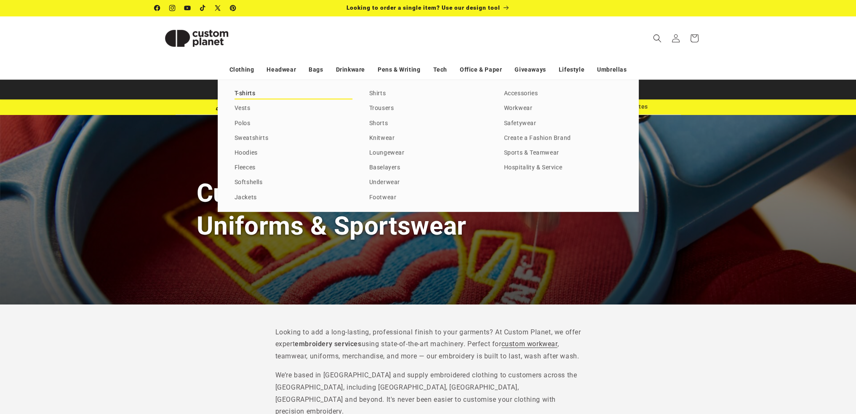 Image resolution: width=856 pixels, height=414 pixels. Describe the element at coordinates (350, 69) in the screenshot. I see `a: Drinkware` at that location.